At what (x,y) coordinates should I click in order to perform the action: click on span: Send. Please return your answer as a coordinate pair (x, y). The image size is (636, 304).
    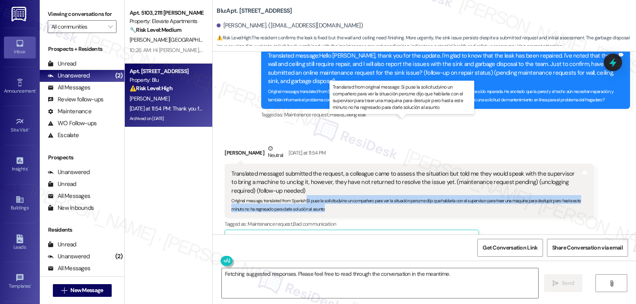
    Looking at the image, I should click on (567, 283).